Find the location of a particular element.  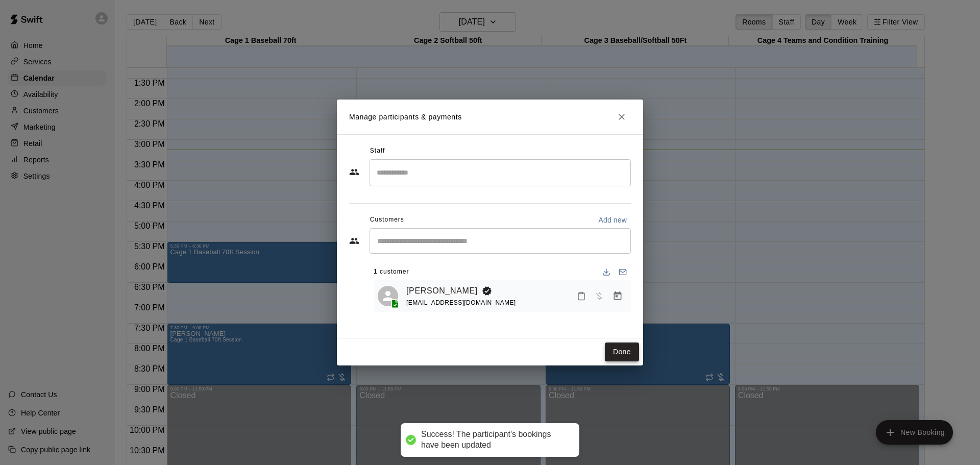

div: Start typing to search customers... is located at coordinates (500, 241).